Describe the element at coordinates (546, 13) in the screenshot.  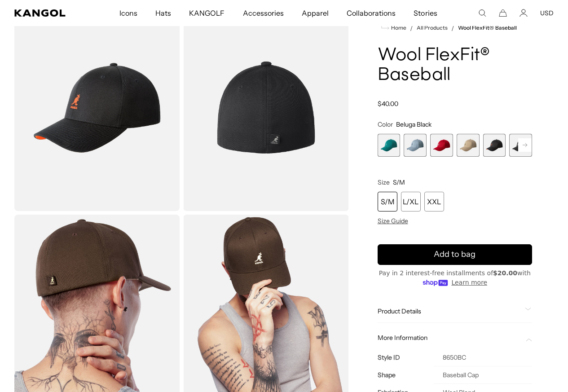
I see `button: USD` at that location.